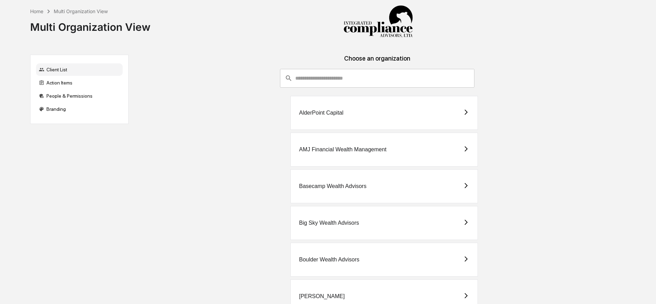 The image size is (656, 304). What do you see at coordinates (377, 62) in the screenshot?
I see `div: Choose an organization` at bounding box center [377, 62].